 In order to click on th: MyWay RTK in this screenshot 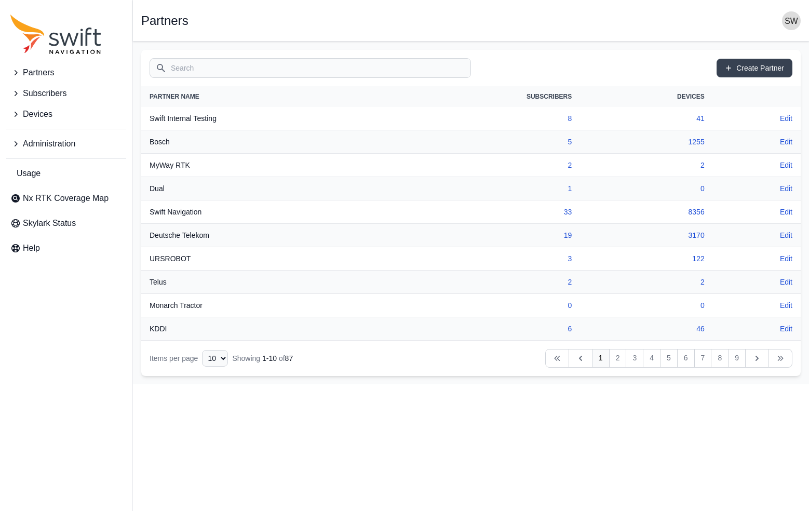, I will do `click(267, 165)`.